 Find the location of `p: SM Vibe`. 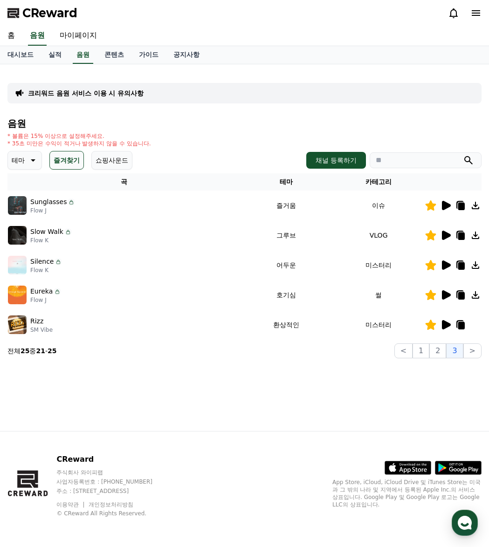

p: SM Vibe is located at coordinates (41, 330).